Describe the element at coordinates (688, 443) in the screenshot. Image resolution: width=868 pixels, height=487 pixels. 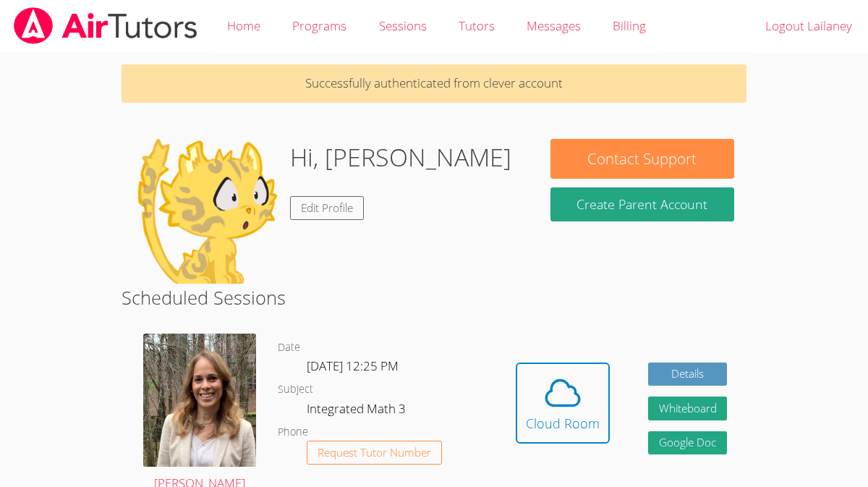
I see `a: Google Doc` at that location.